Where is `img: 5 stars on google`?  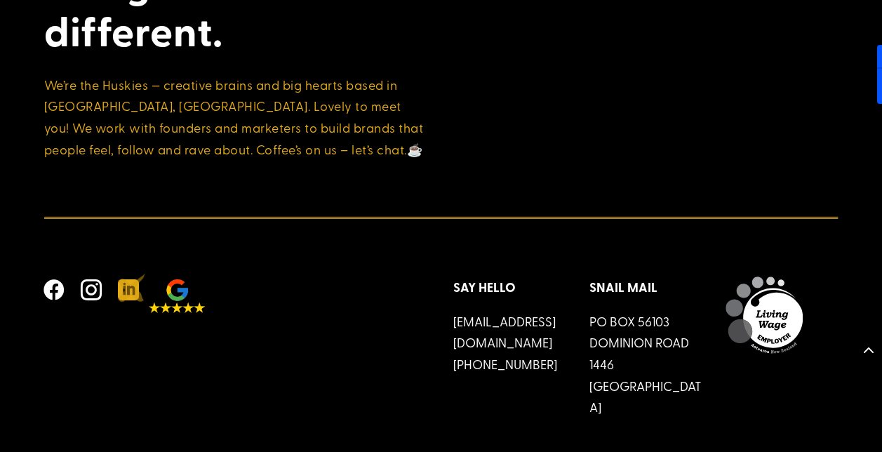 img: 5 stars on google is located at coordinates (177, 296).